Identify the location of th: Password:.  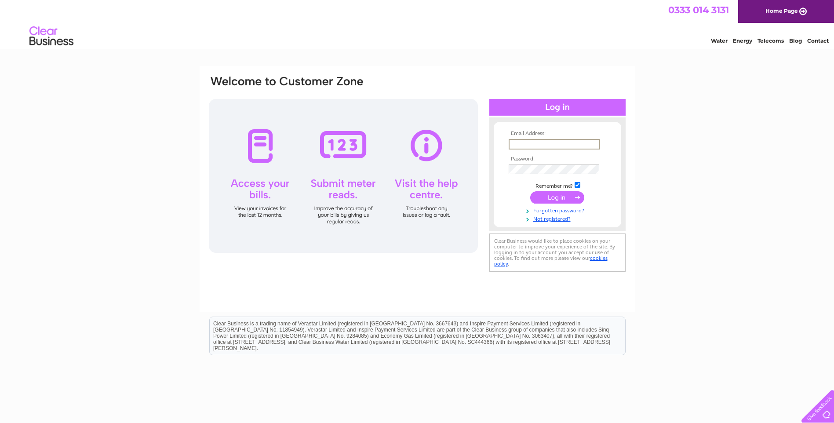
(558, 159).